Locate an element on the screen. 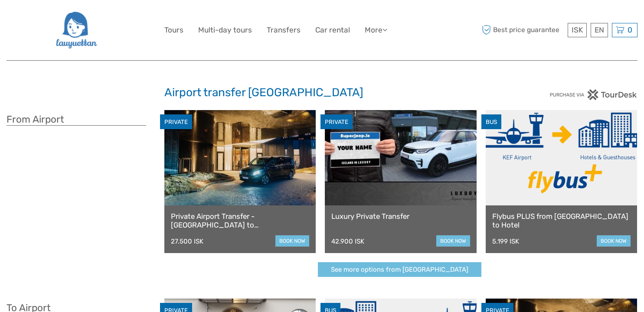 Image resolution: width=644 pixels, height=312 pixels. span: ISK is located at coordinates (577, 30).